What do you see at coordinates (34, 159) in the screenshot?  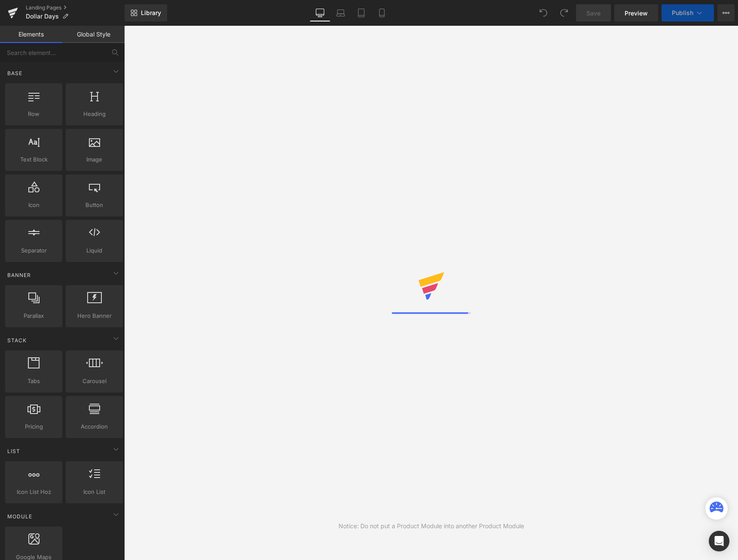 I see `span: Text Block` at bounding box center [34, 159].